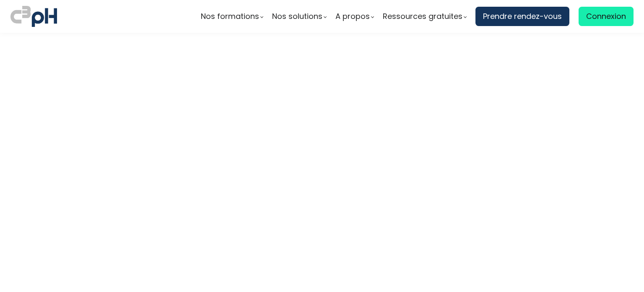 This screenshot has height=292, width=644. I want to click on span: Prendre rendez-vous, so click(522, 16).